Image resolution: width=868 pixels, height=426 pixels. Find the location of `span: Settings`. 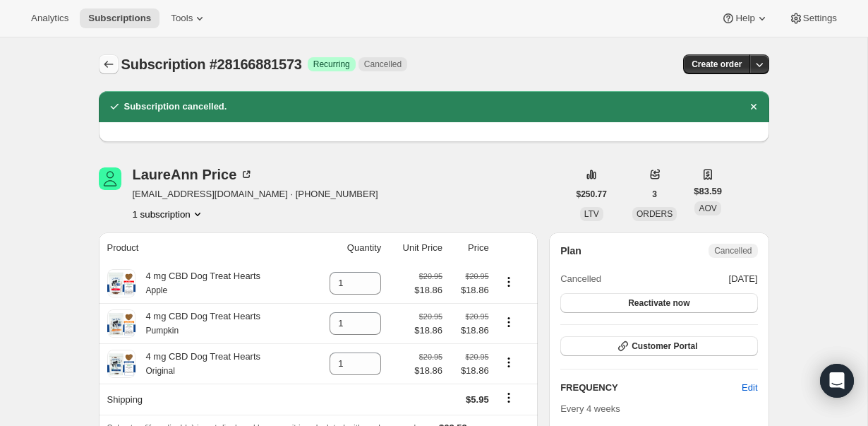

span: Settings is located at coordinates (820, 18).